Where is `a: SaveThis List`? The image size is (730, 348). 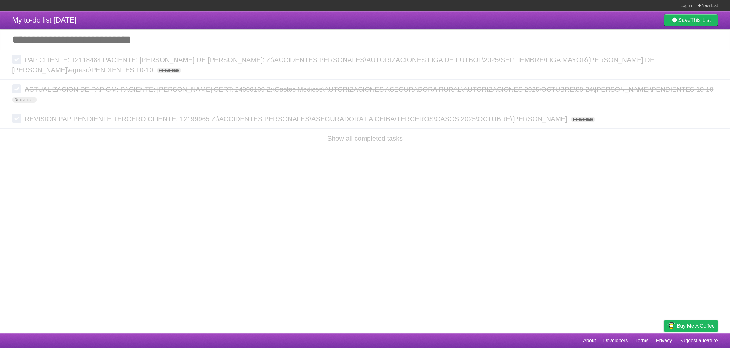
a: SaveThis List is located at coordinates (691, 20).